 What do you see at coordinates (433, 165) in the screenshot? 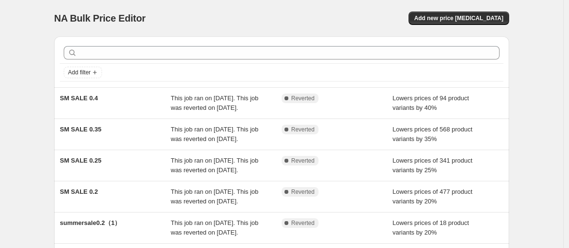
I see `span: Lowers prices of 341 product variants by 25%` at bounding box center [433, 165].